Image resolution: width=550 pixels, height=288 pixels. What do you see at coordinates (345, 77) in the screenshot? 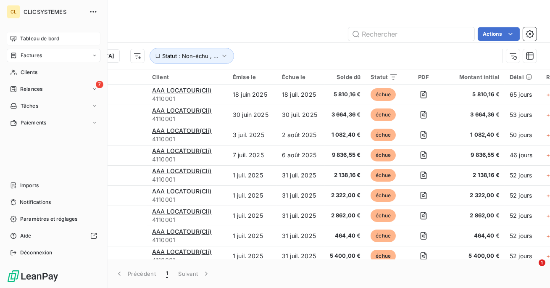
I see `div: Solde dû` at bounding box center [345, 77].